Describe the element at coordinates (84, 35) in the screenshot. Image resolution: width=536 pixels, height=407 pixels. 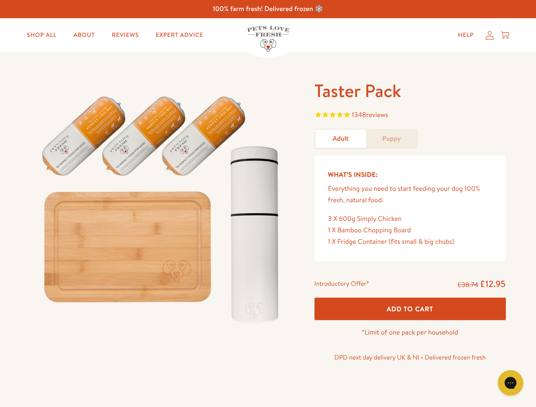
I see `a: About` at that location.